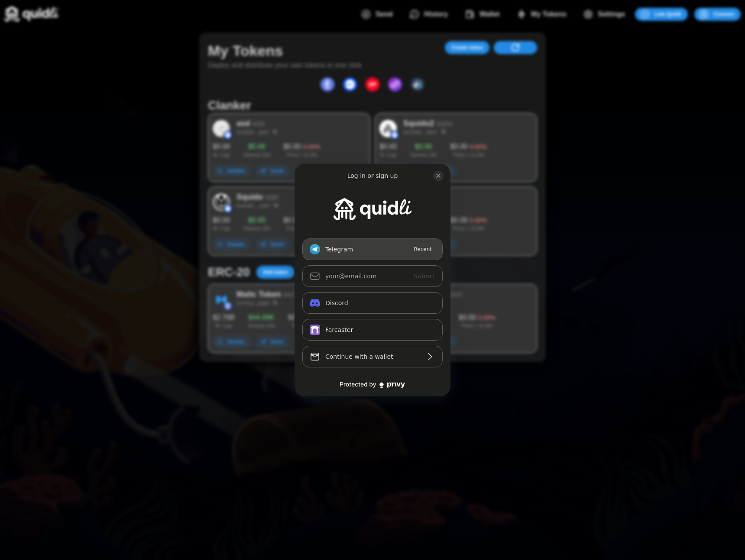  I want to click on input: Submit, so click(372, 276).